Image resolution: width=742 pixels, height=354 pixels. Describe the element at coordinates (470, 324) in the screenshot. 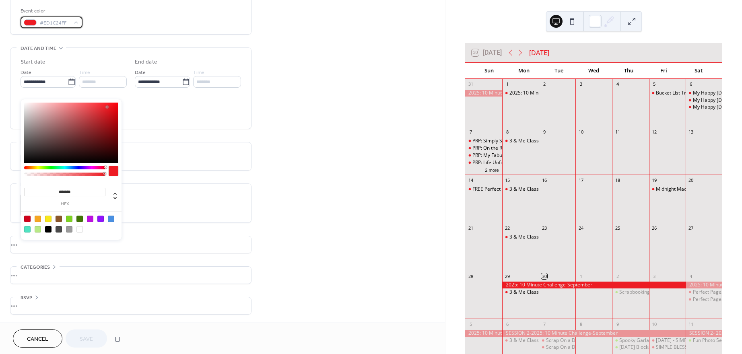

I see `div: 5` at that location.